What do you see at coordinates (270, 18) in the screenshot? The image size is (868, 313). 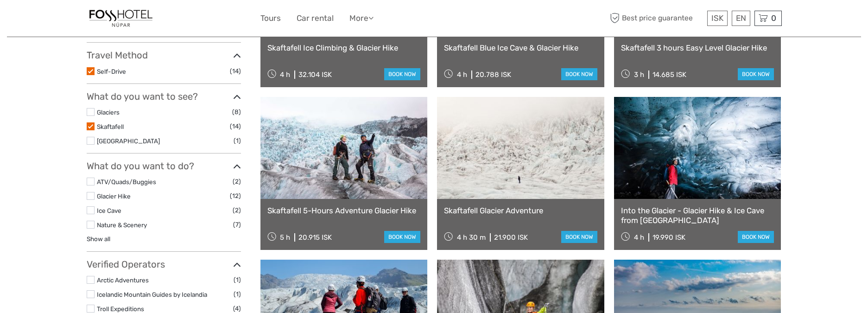 I see `a: Tours` at bounding box center [270, 18].